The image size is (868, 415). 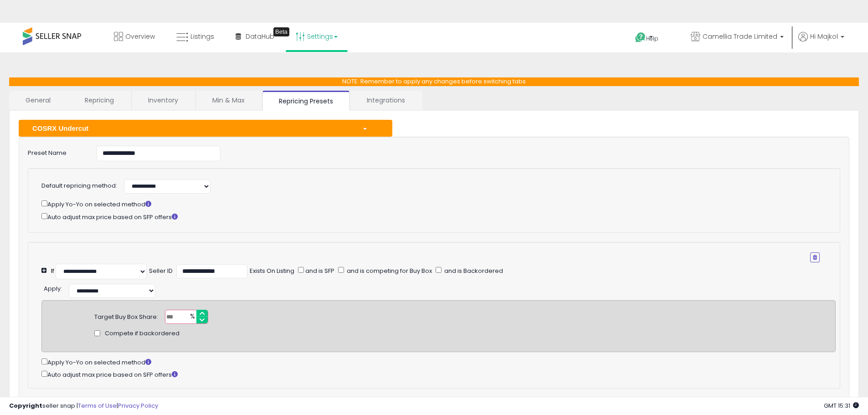 What do you see at coordinates (260, 37) in the screenshot?
I see `span: DataHub` at bounding box center [260, 37].